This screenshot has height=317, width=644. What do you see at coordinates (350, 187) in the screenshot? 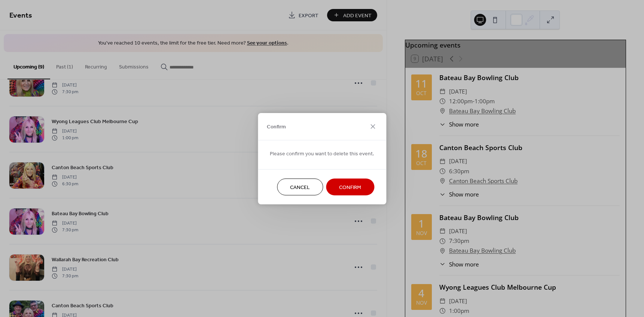
I see `button: Confirm` at bounding box center [350, 187].